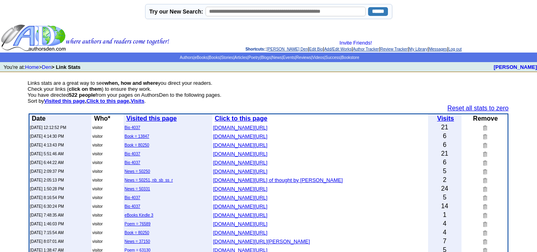  What do you see at coordinates (241, 118) in the screenshot?
I see `b: Click to this page` at bounding box center [241, 118].